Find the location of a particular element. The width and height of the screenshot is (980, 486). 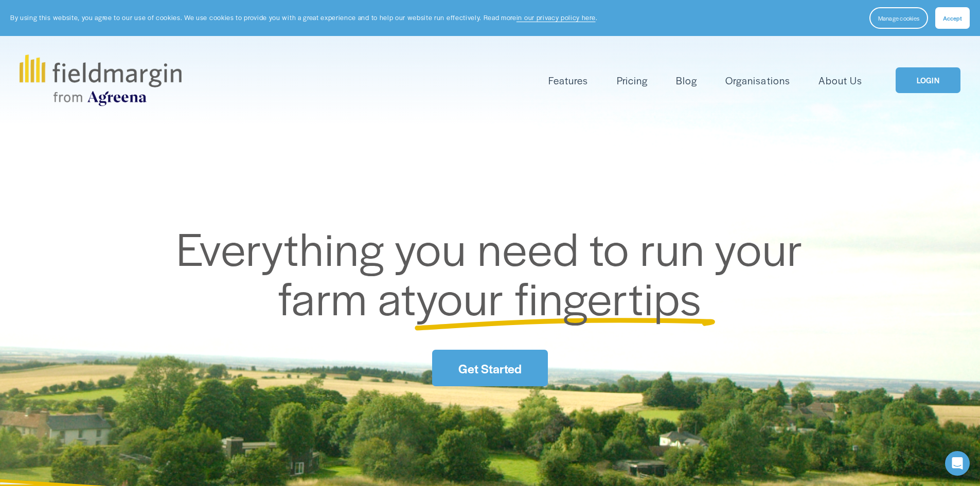

a: in our privacy policy here is located at coordinates (556, 17).